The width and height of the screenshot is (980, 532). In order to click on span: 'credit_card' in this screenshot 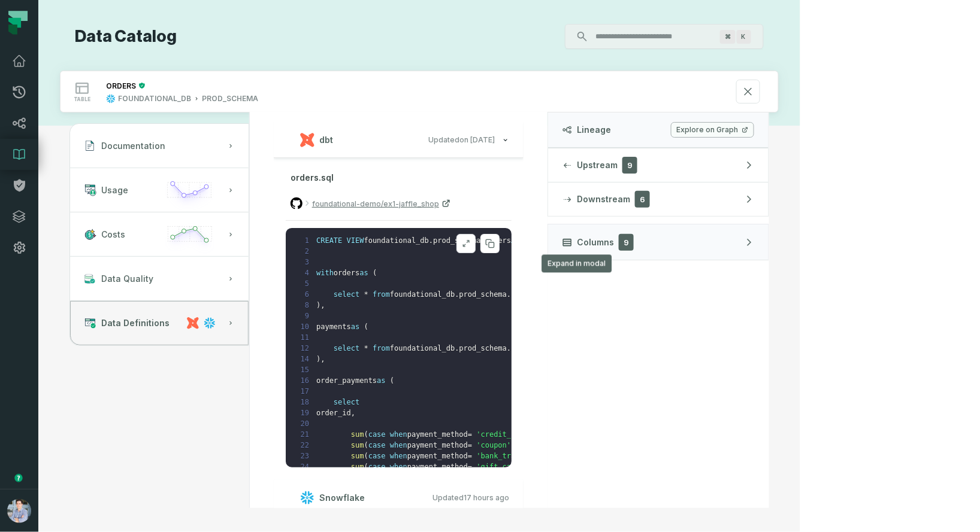, I will do `click(504, 435)`.